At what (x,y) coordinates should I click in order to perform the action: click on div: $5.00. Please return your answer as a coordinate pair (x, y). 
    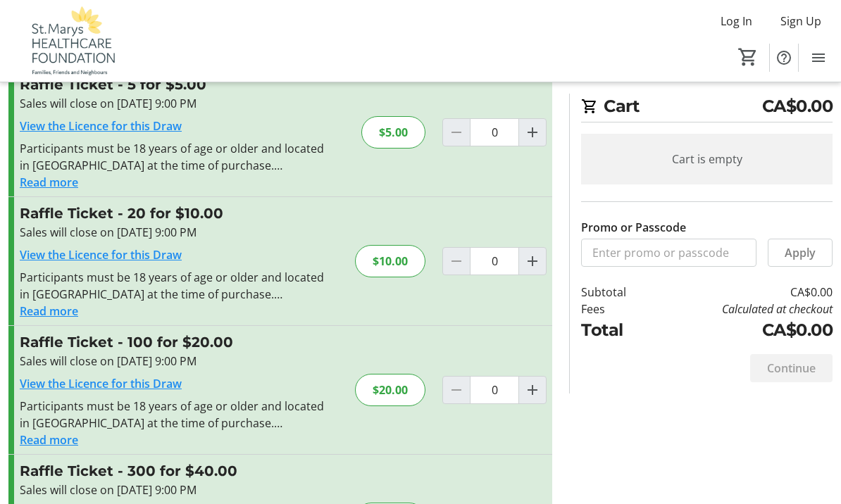
    Looking at the image, I should click on (393, 133).